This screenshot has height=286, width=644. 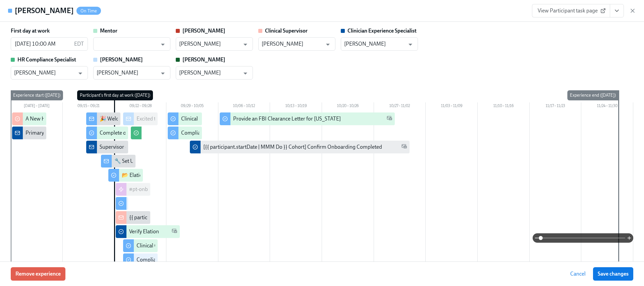 I want to click on span: View Participant task page, so click(x=571, y=11).